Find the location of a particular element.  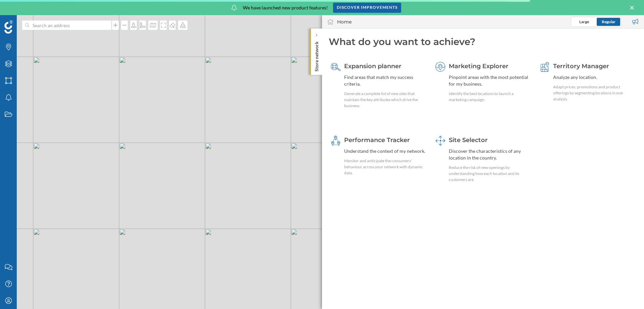

img: territory-manager.svg is located at coordinates (545, 66).